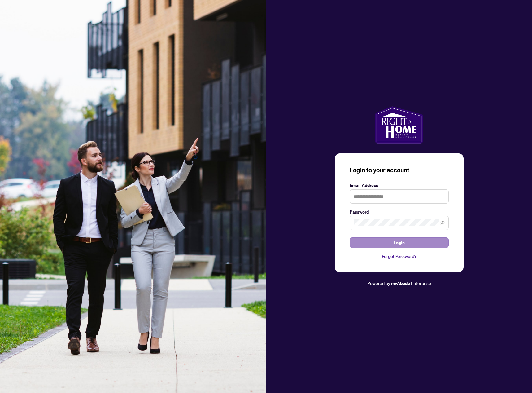 This screenshot has width=532, height=393. I want to click on span: Powered by, so click(378, 283).